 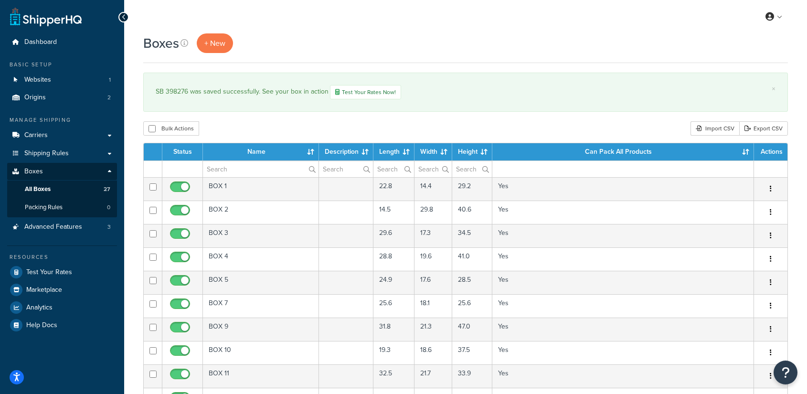 I want to click on td: BOX 10, so click(x=261, y=353).